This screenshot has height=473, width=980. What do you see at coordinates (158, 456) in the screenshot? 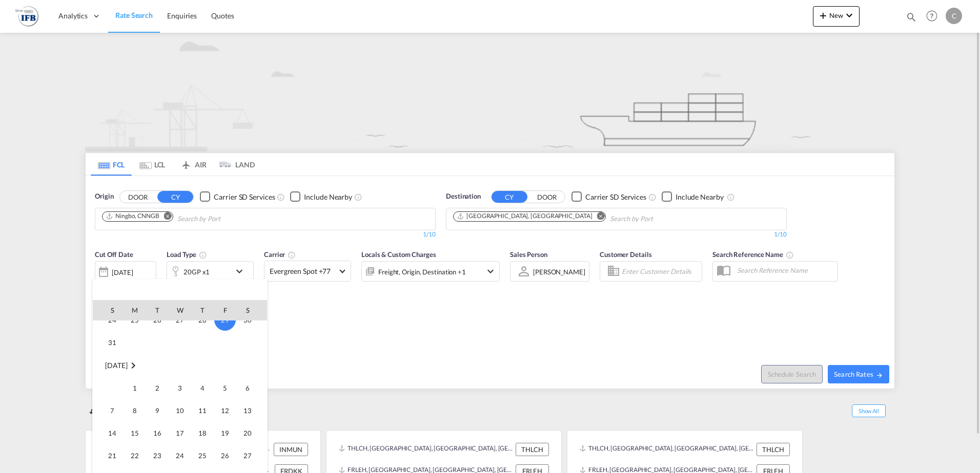
I see `td: Tuesday September 23 2025` at bounding box center [158, 456].